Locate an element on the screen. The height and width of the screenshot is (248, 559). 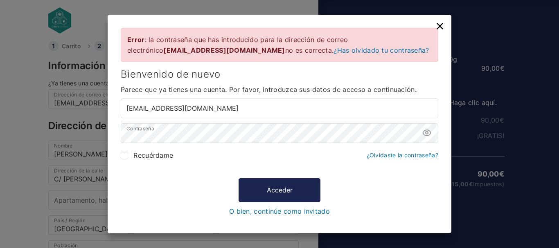
input: Nombre de usuario o correo electrónico is located at coordinates (279, 108).